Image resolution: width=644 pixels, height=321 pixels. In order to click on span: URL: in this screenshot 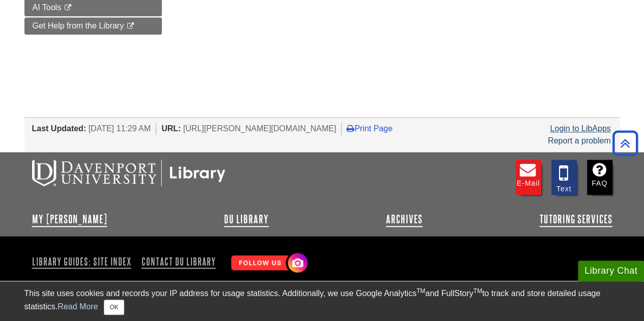, I will do `click(171, 128)`.